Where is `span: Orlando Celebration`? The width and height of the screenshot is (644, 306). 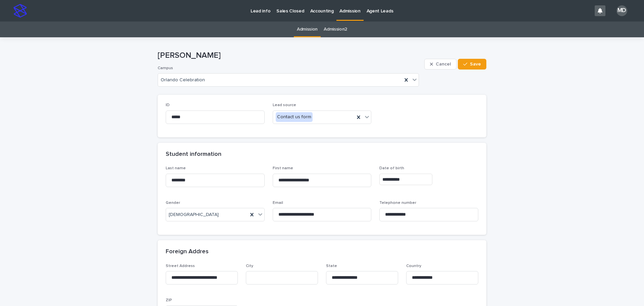
span: Orlando Celebration is located at coordinates (183, 80).